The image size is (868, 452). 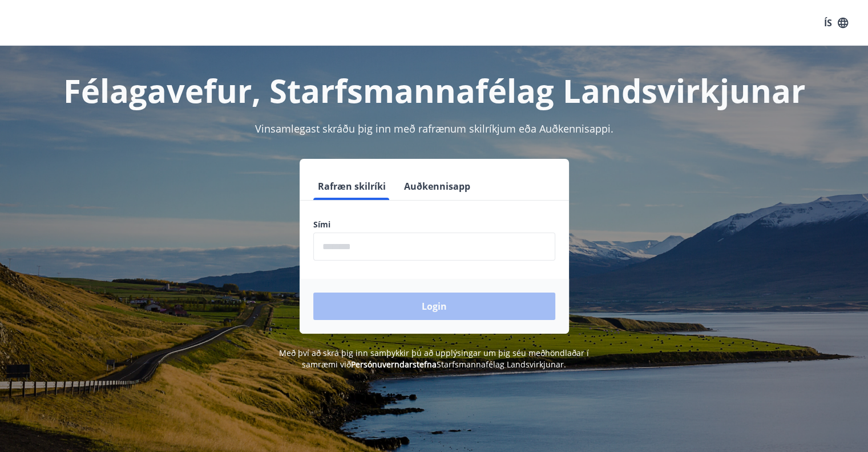 I want to click on button: Auðkennisapp, so click(x=437, y=186).